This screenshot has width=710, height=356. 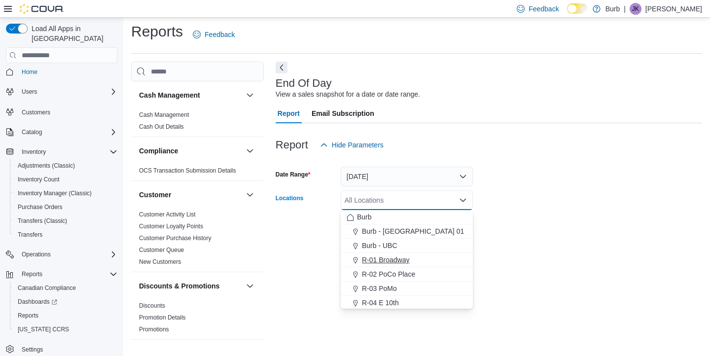 What do you see at coordinates (66, 302) in the screenshot?
I see `a: Dashboards` at bounding box center [66, 302].